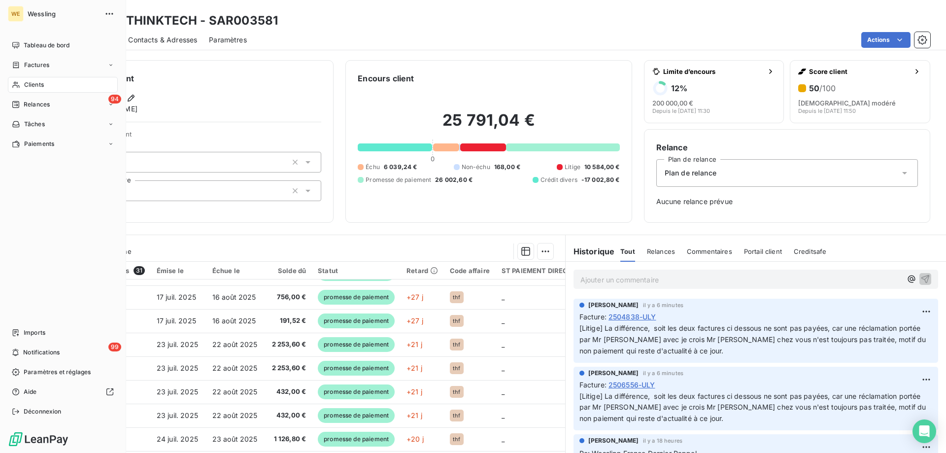 This screenshot has width=946, height=453. Describe the element at coordinates (34, 85) in the screenshot. I see `span: Clients` at that location.